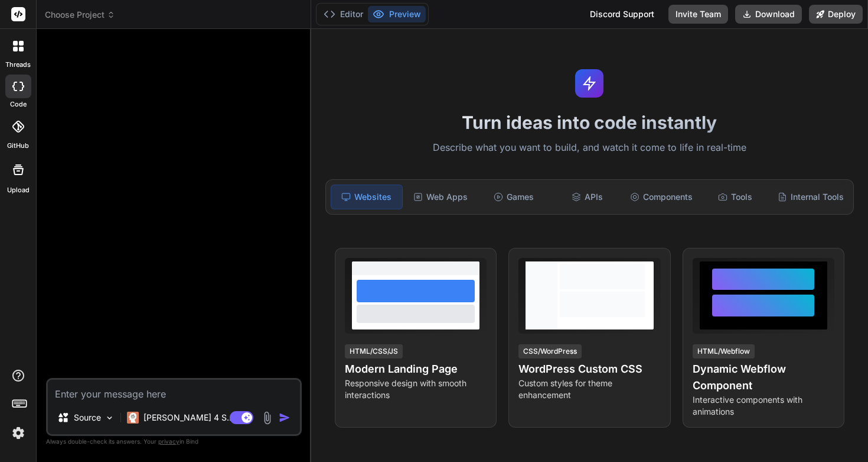 The height and width of the screenshot is (462, 868). What do you see at coordinates (621, 14) in the screenshot?
I see `div: Discord Support` at bounding box center [621, 14].